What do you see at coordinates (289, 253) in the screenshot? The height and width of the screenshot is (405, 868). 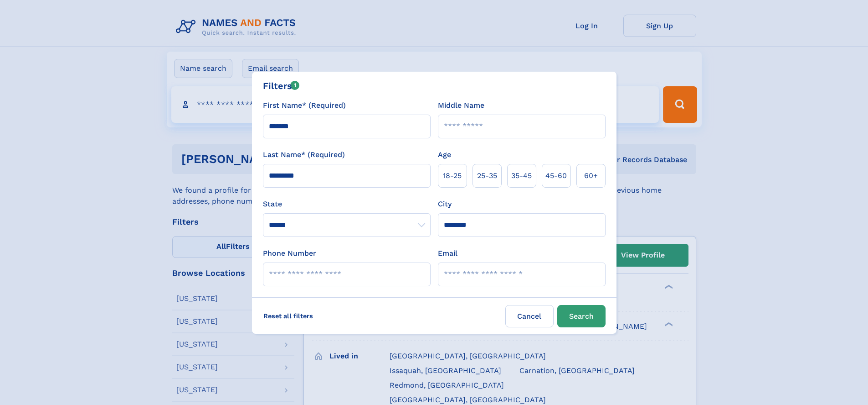 I see `label: Phone Number` at bounding box center [289, 253].